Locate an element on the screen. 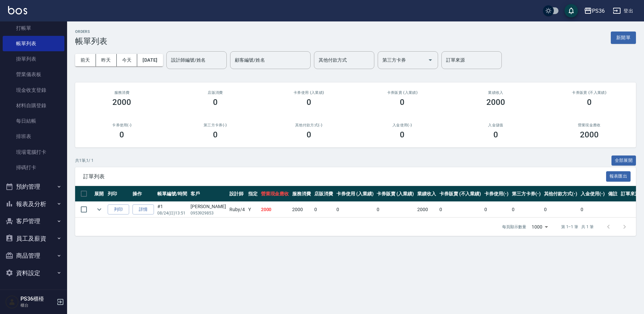 Image resolution: width=644 pixels, height=314 pixels. span: 訂單列表 is located at coordinates (344, 177).